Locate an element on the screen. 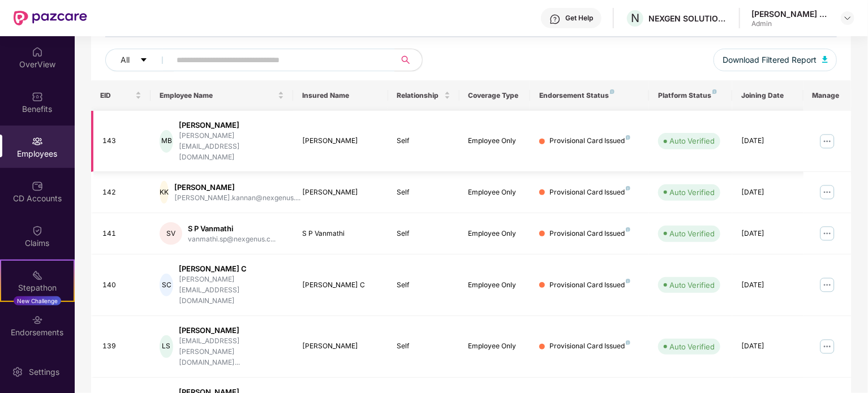 The height and width of the screenshot is (393, 868). span: search is located at coordinates (405, 60).